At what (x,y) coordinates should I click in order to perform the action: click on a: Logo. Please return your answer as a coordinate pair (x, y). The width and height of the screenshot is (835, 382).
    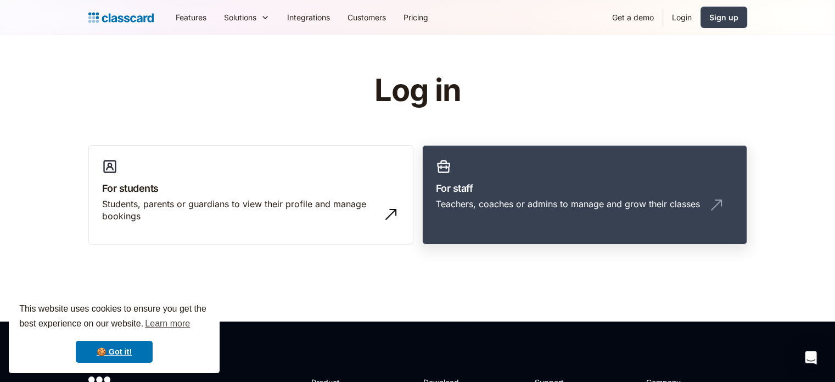
    Looking at the image, I should click on (121, 18).